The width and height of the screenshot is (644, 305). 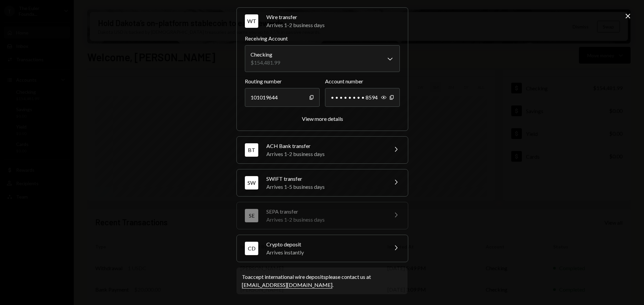 What do you see at coordinates (325, 179) in the screenshot?
I see `div: SWIFT transfer` at bounding box center [325, 179].